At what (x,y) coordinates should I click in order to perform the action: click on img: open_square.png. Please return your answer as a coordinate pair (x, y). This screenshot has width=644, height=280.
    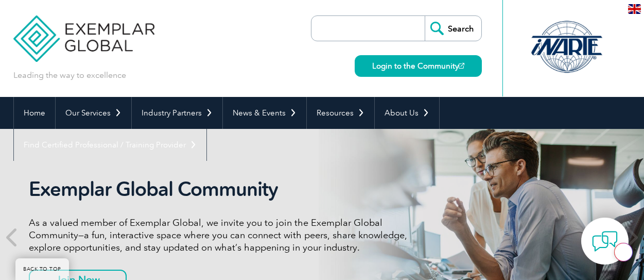
    Looking at the image, I should click on (461, 65).